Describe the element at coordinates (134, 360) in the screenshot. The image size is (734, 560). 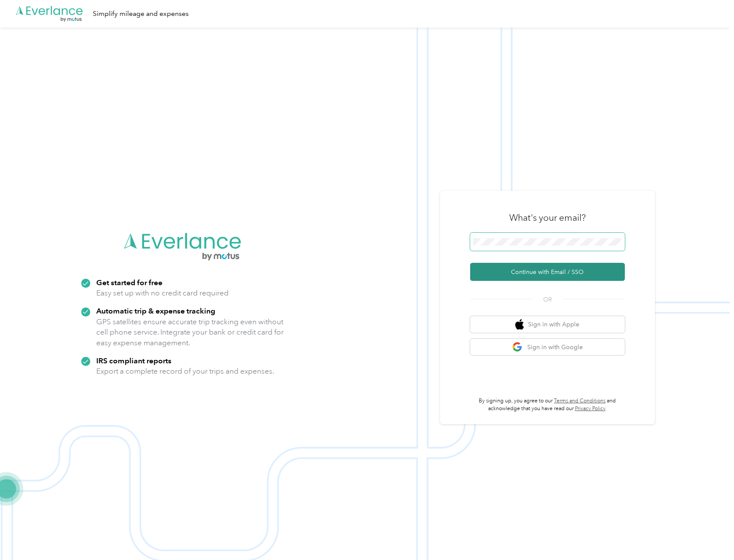
I see `strong: IRS compliant reports` at that location.